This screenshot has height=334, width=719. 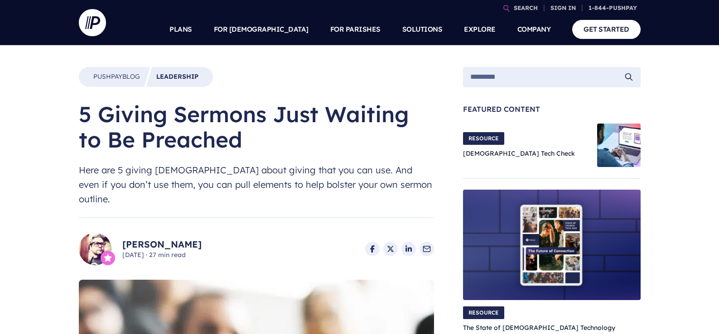 I want to click on img: Jayson D. Bradley, so click(x=95, y=249).